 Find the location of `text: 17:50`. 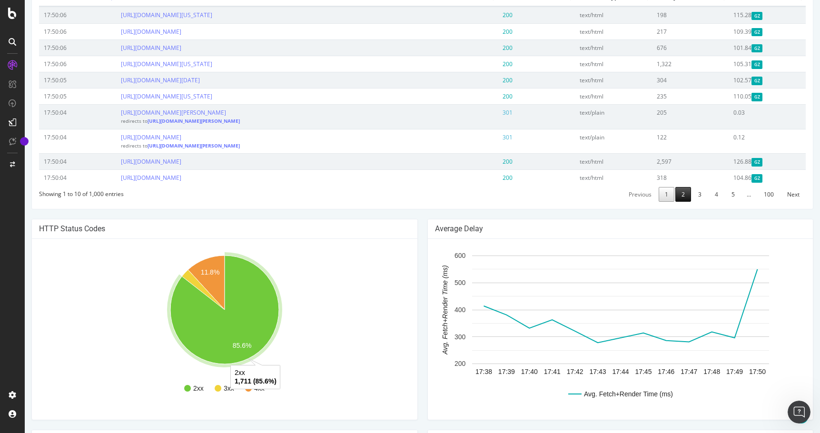

text: 17:50 is located at coordinates (732, 371).